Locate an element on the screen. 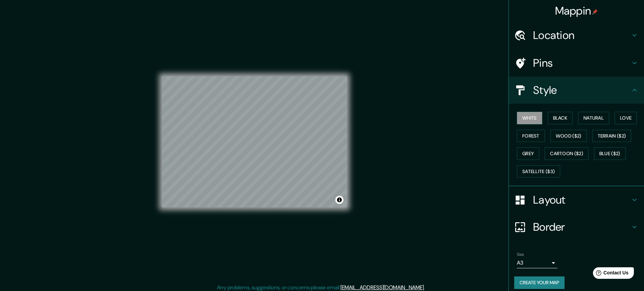 This screenshot has width=644, height=291. span: Contact Us is located at coordinates (32, 8).